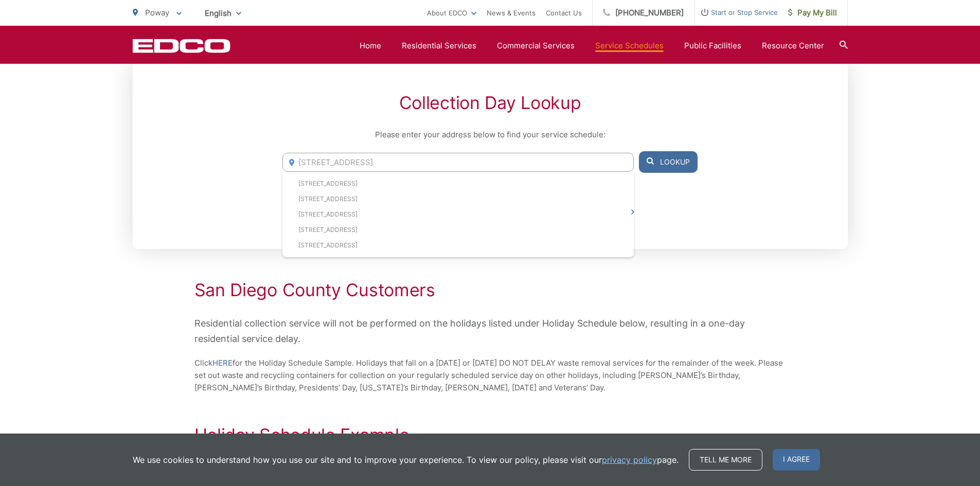 Image resolution: width=980 pixels, height=486 pixels. Describe the element at coordinates (511, 13) in the screenshot. I see `a: News & Events` at that location.